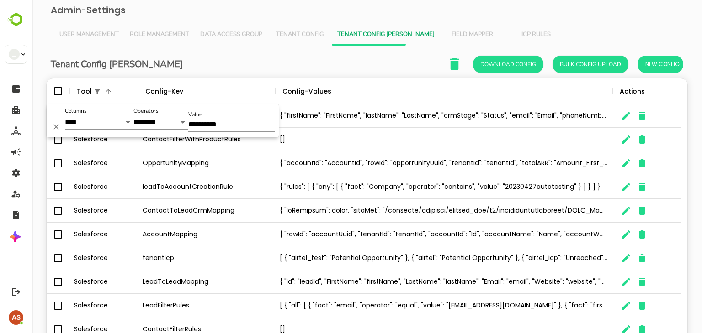 This screenshot has height=333, width=702. I want to click on div: Tool, so click(52, 91).